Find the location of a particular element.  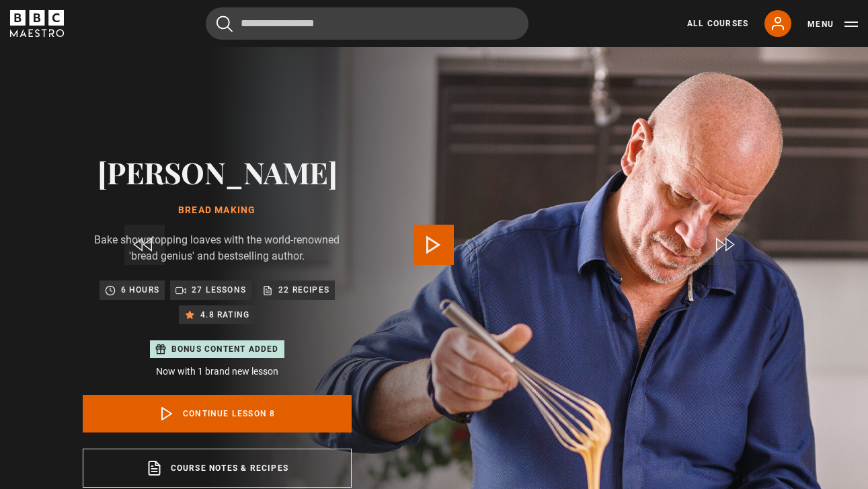

button: Toggle navigation is located at coordinates (832, 24).